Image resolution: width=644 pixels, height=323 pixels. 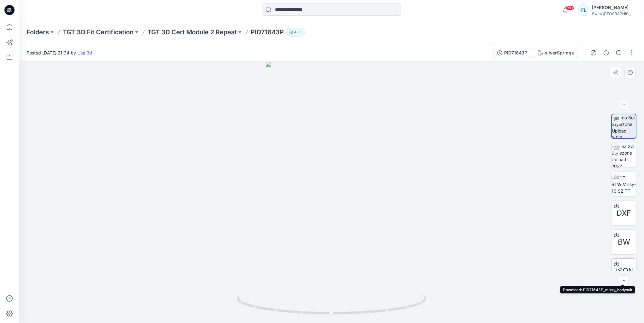 What do you see at coordinates (98, 32) in the screenshot?
I see `p: TGT 3D Fit Certification` at bounding box center [98, 32].